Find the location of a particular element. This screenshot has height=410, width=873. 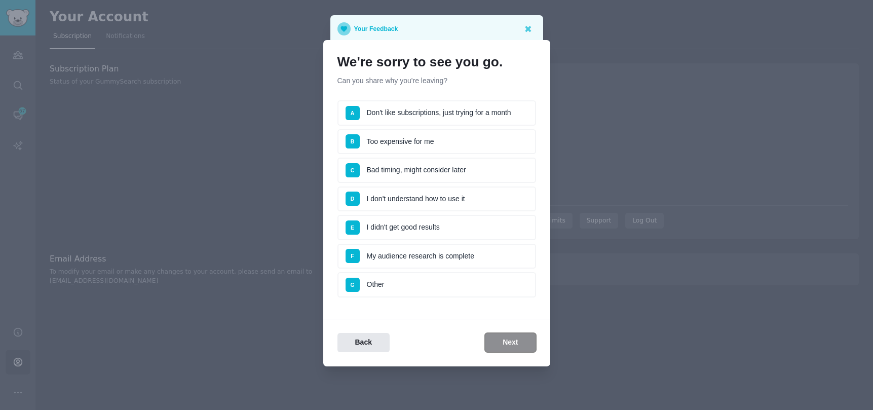

span: E is located at coordinates (352, 227).